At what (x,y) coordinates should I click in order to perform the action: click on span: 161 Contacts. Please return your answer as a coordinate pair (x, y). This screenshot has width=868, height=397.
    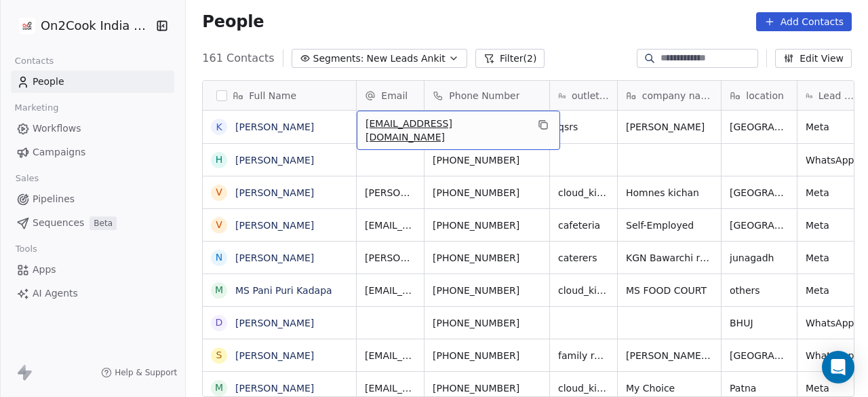
    Looking at the image, I should click on (238, 58).